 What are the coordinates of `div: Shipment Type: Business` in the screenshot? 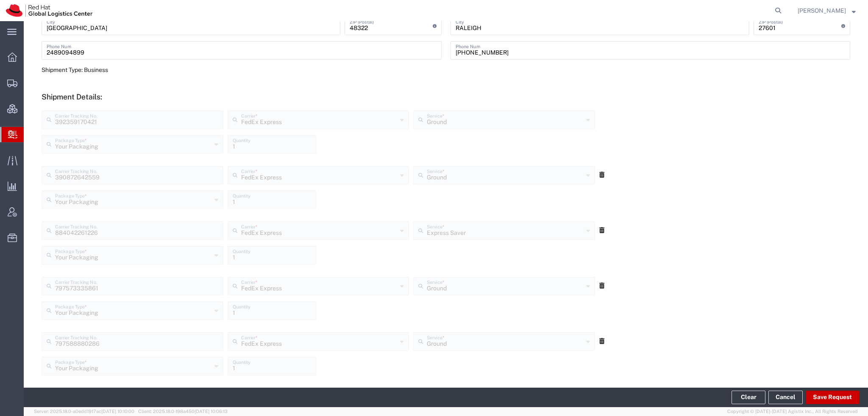 It's located at (242, 70).